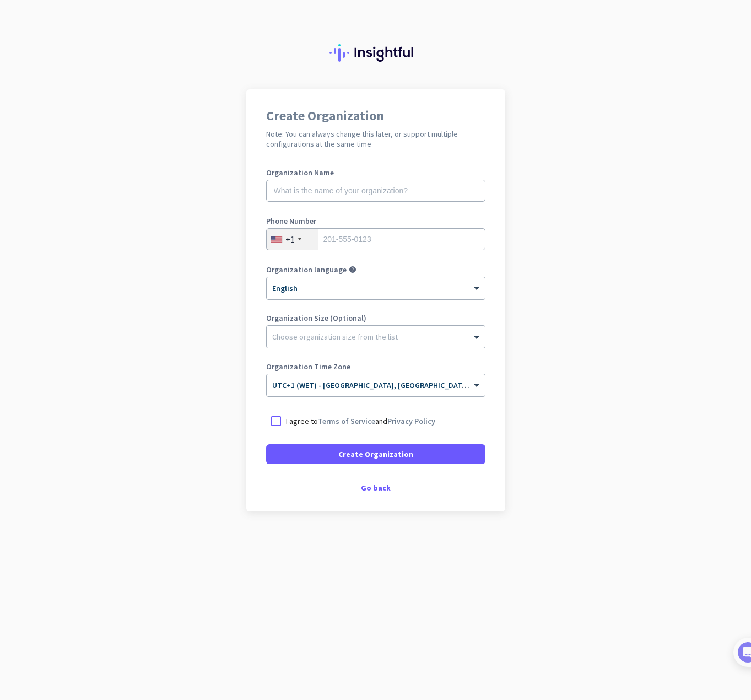 Image resolution: width=751 pixels, height=700 pixels. I want to click on i: help, so click(352, 270).